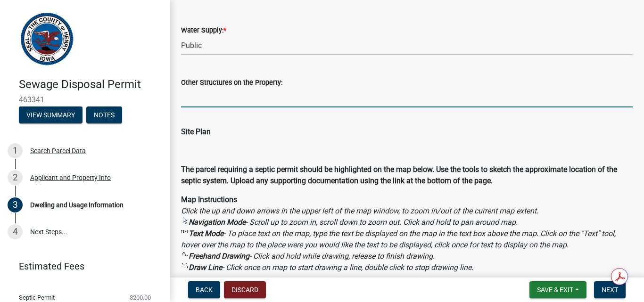 This screenshot has width=644, height=302. Describe the element at coordinates (204, 290) in the screenshot. I see `span: Back` at that location.